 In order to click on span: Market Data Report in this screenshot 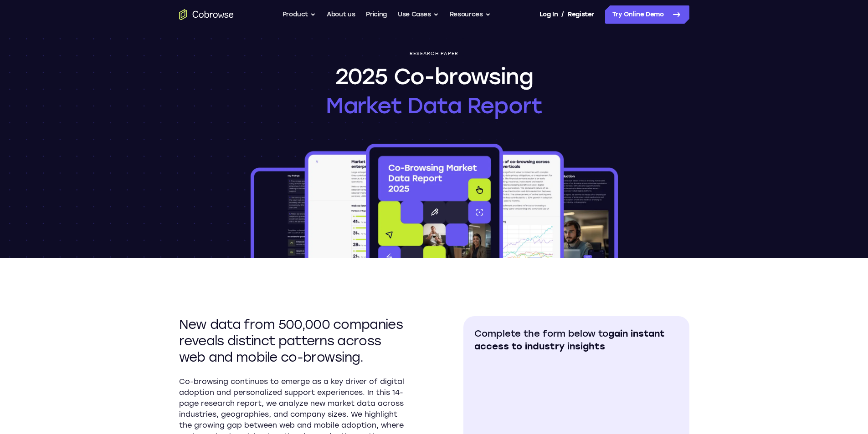, I will do `click(434, 105)`.